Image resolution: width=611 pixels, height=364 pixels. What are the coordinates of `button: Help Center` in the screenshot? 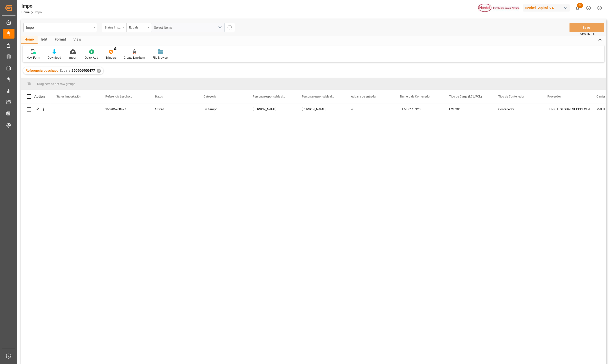 It's located at (588, 8).